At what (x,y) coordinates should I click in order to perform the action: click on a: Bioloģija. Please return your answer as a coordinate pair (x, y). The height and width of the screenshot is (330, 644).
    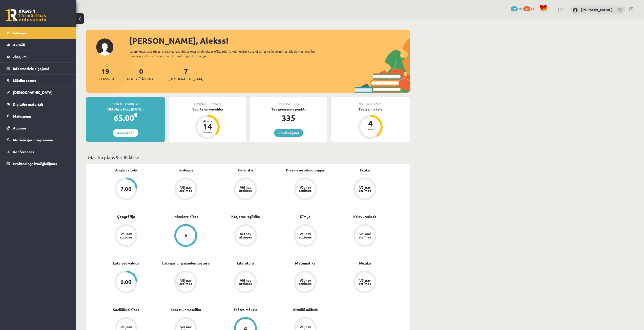
    Looking at the image, I should click on (186, 170).